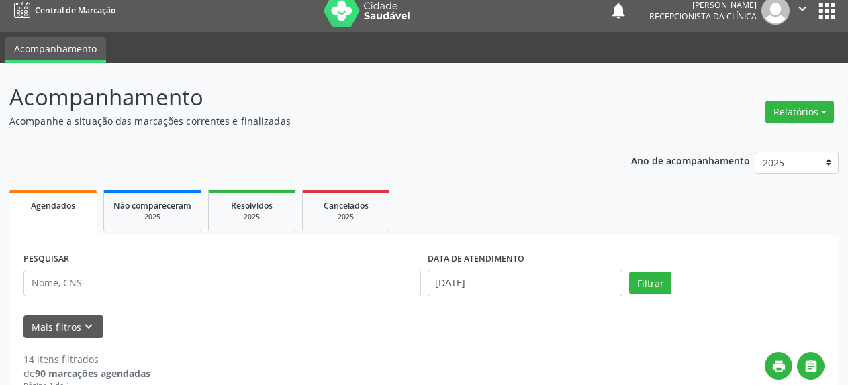  What do you see at coordinates (690, 160) in the screenshot?
I see `p: Ano de acompanhamento` at bounding box center [690, 160].